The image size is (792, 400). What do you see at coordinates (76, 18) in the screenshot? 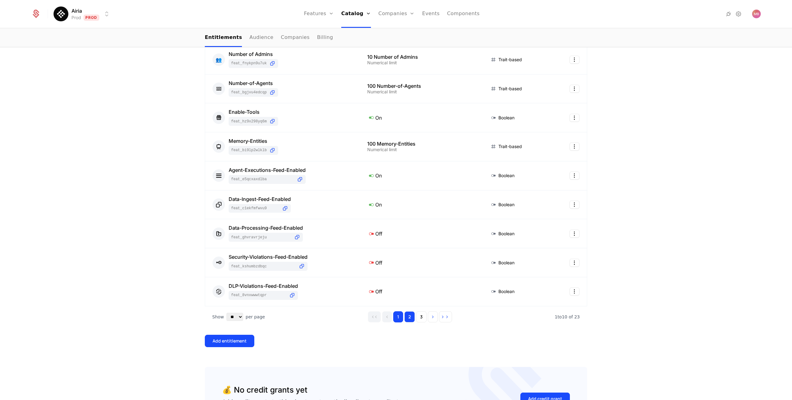
I see `div: Prod` at bounding box center [76, 18].